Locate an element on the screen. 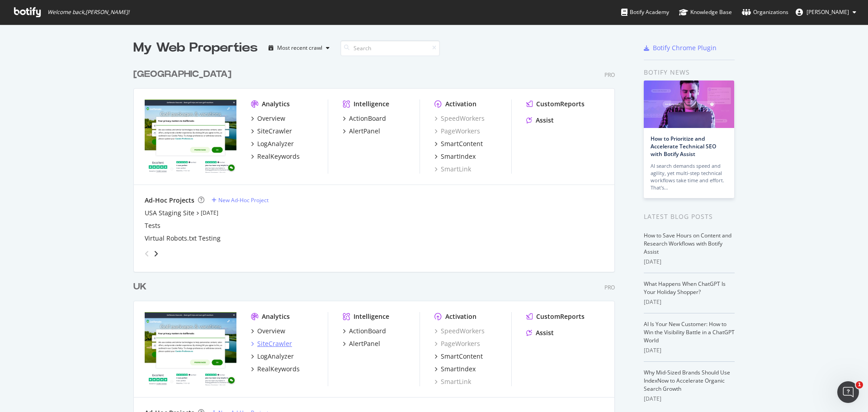 The image size is (868, 412). a: Virtual Robots.txt Testing is located at coordinates (183, 238).